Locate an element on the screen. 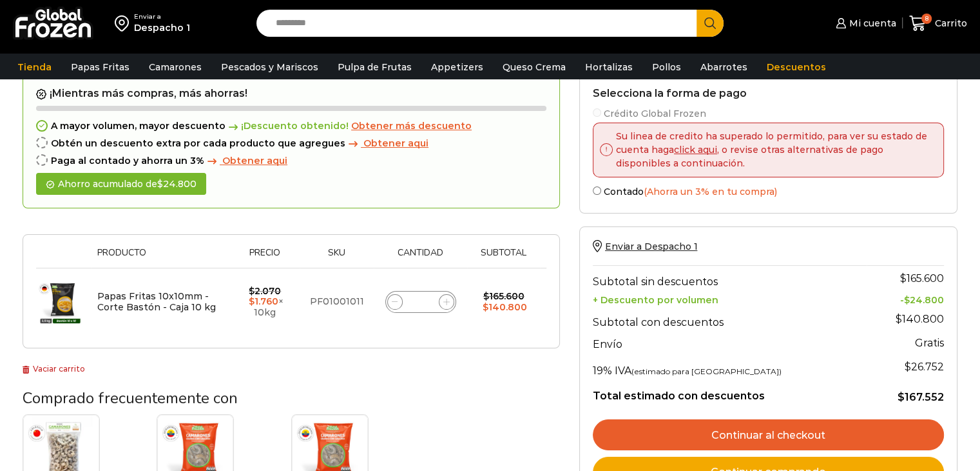  a: Obtener más descuento is located at coordinates (411, 126).